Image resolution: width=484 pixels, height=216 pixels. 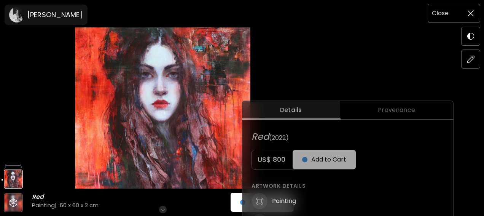 What do you see at coordinates (137, 205) in the screenshot?
I see `h4: Painting | 60 x 60 x 2 cm` at bounding box center [137, 205].